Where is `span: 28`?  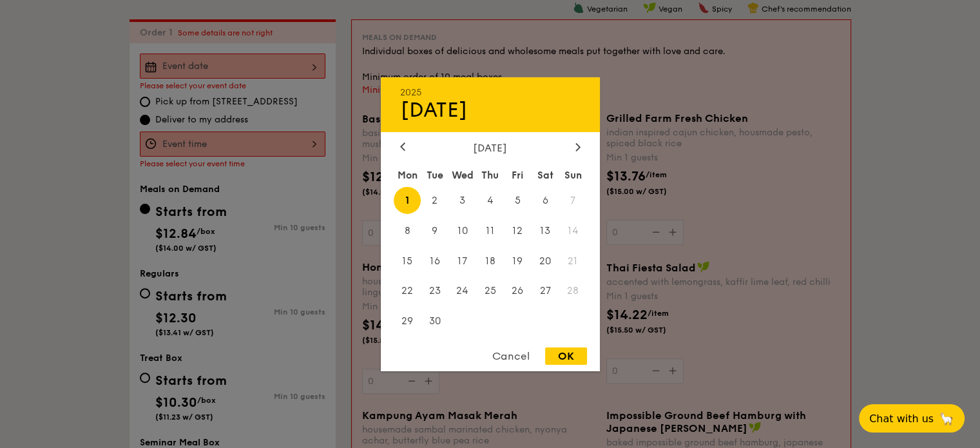 span: 28 is located at coordinates (573, 291).